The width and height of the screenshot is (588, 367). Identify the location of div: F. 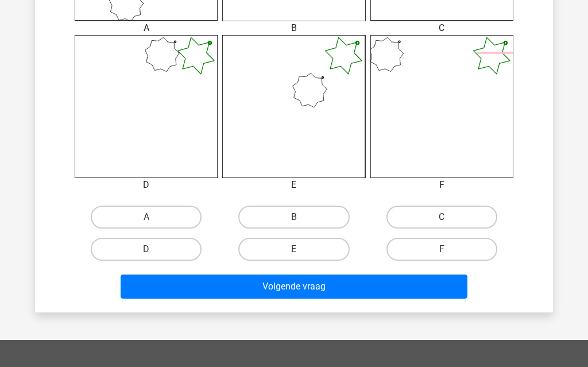
(442, 185).